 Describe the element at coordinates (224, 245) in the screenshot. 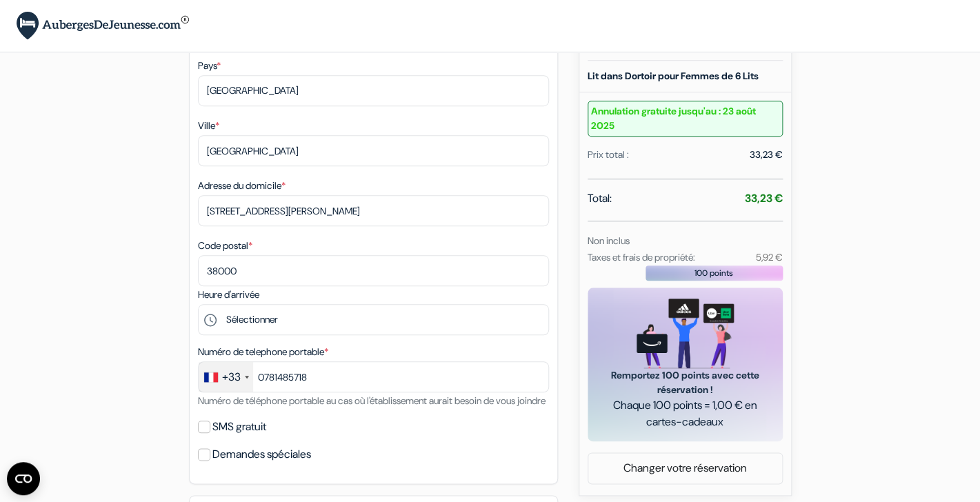

I see `label: Code postal` at that location.